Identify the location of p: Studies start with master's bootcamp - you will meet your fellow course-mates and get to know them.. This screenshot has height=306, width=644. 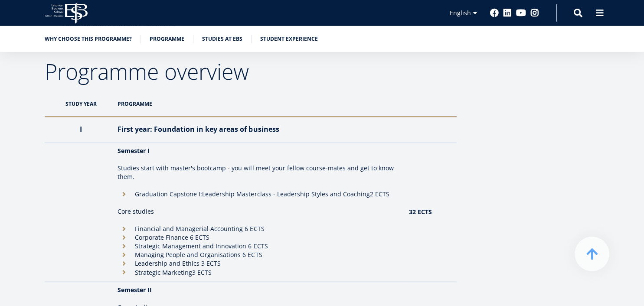
(258, 173).